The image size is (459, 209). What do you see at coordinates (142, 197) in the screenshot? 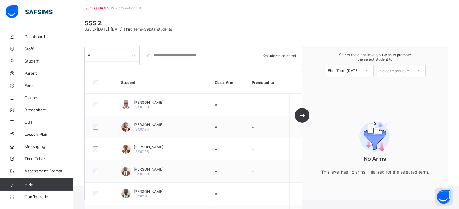
I see `span: IIS/00545` at bounding box center [142, 197].